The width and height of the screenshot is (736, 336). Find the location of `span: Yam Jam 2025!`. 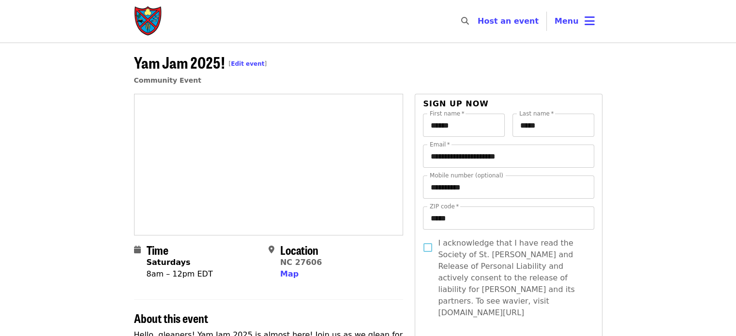

span: Yam Jam 2025! is located at coordinates (200, 62).